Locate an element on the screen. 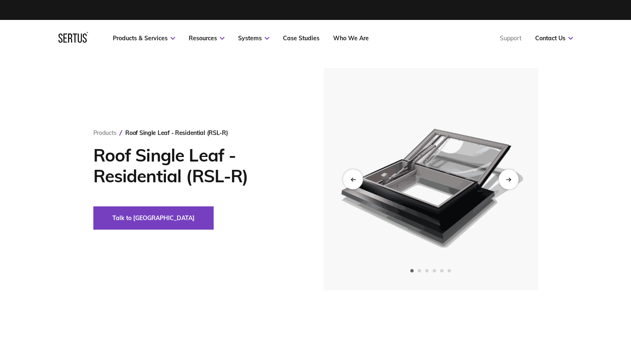 Image resolution: width=631 pixels, height=343 pixels. span: Go to slide 4 is located at coordinates (434, 270).